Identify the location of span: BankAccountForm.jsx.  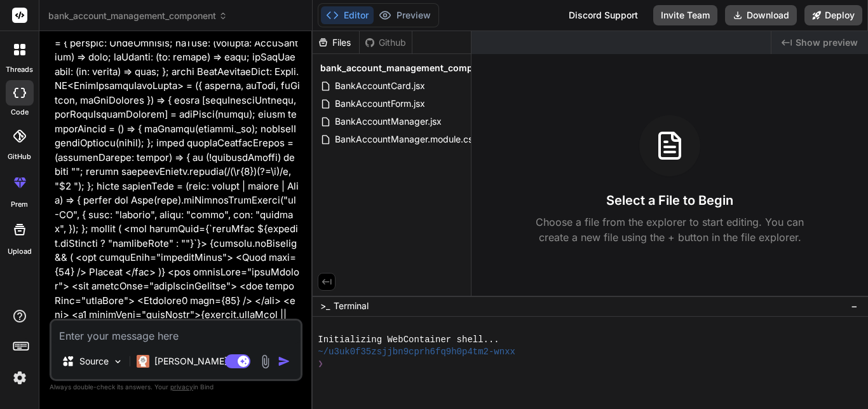
(380, 104).